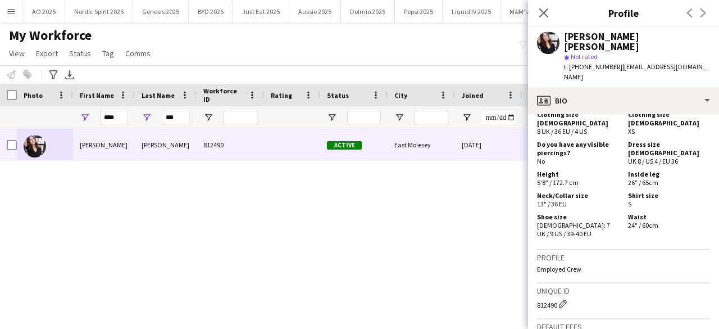 The image size is (719, 329). I want to click on h5: Shirt size, so click(669, 195).